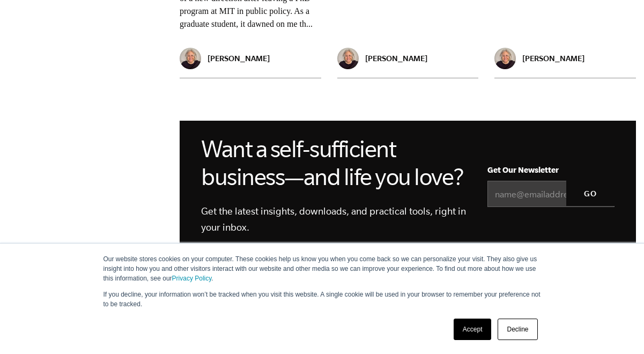  I want to click on a: Accept, so click(473, 329).